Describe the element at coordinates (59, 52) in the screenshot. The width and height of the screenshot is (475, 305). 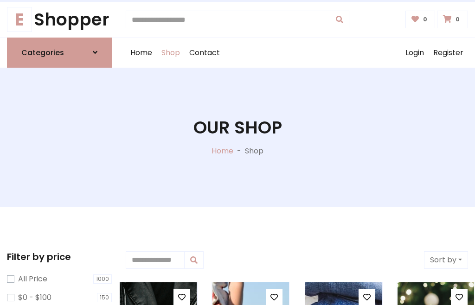
I see `a: Categories` at that location.